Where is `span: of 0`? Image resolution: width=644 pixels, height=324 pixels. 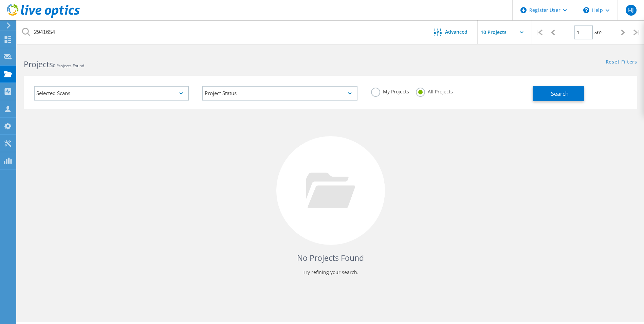
span: of 0 is located at coordinates (598, 33).